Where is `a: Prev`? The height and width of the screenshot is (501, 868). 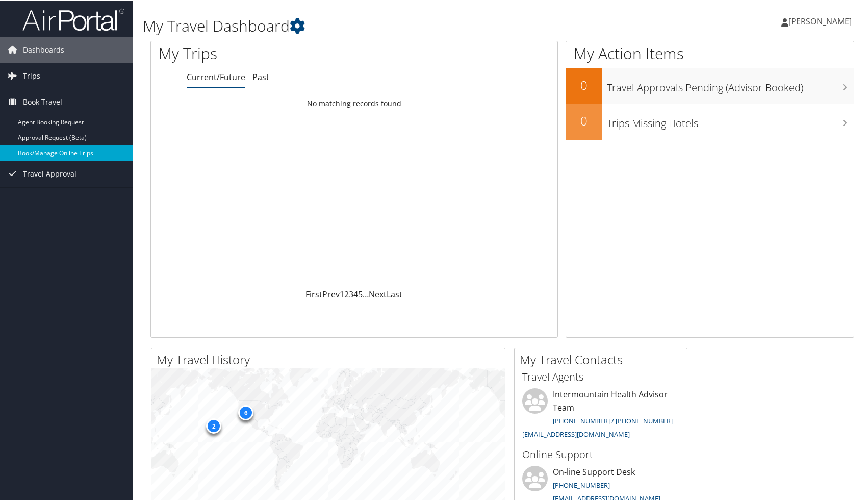 a: Prev is located at coordinates (331, 293).